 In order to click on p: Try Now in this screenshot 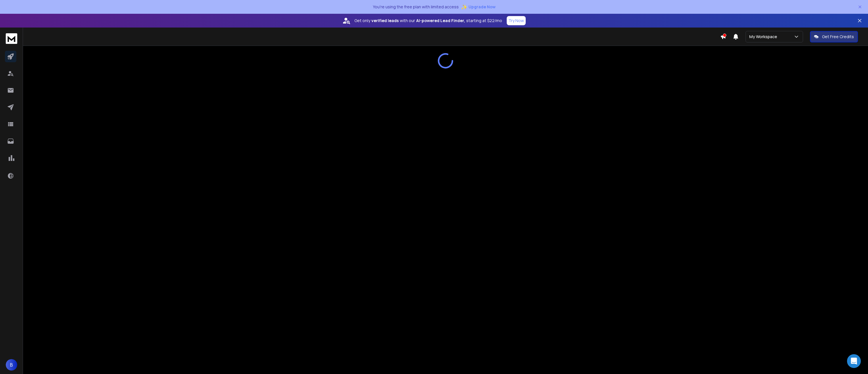, I will do `click(516, 20)`.